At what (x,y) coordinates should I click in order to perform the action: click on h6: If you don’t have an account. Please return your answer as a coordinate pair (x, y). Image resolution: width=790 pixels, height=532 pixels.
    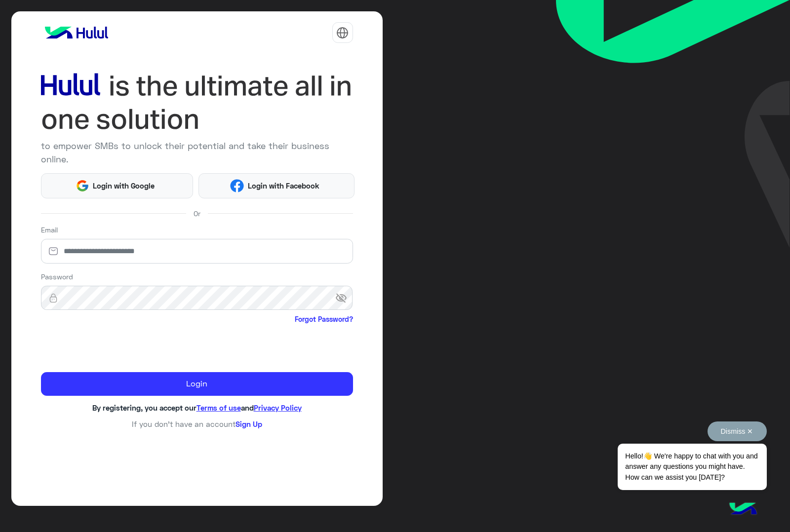
    Looking at the image, I should click on (197, 424).